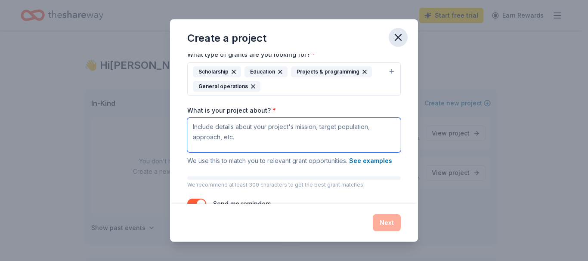 The height and width of the screenshot is (261, 588). I want to click on div: Scholarship, so click(217, 72).